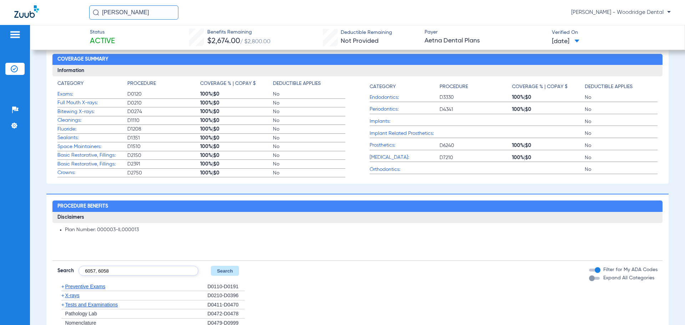  What do you see at coordinates (164, 94) in the screenshot?
I see `span: D0120` at bounding box center [164, 94].